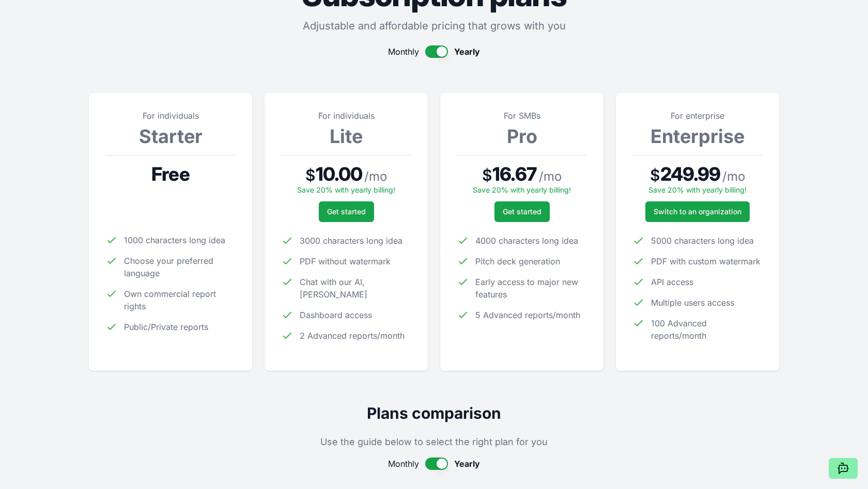 The image size is (868, 489). I want to click on span: 4000 characters long idea, so click(526, 241).